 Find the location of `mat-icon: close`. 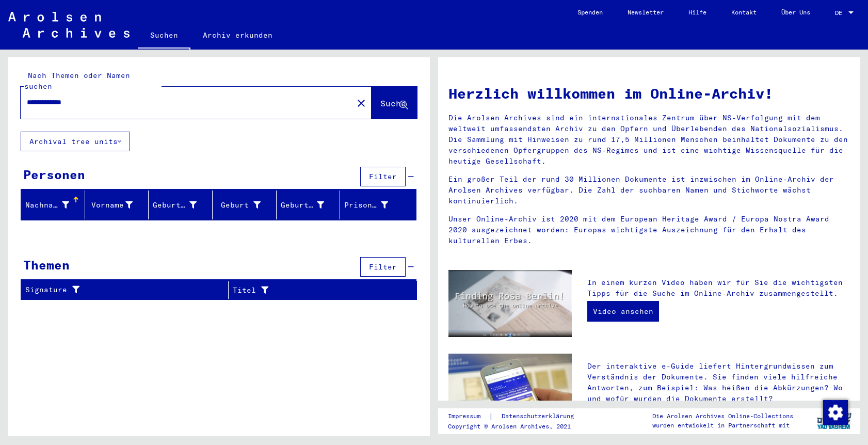

mat-icon: close is located at coordinates (361, 103).